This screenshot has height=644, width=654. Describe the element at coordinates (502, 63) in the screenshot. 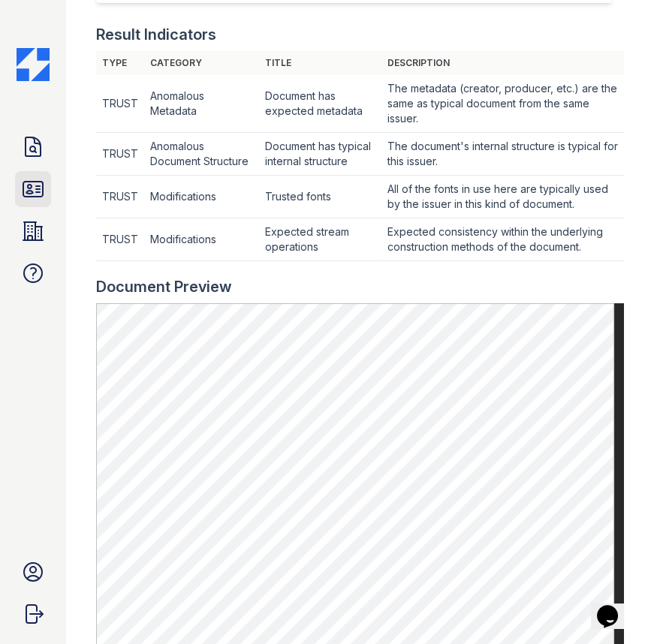

I see `th: Description` at that location.